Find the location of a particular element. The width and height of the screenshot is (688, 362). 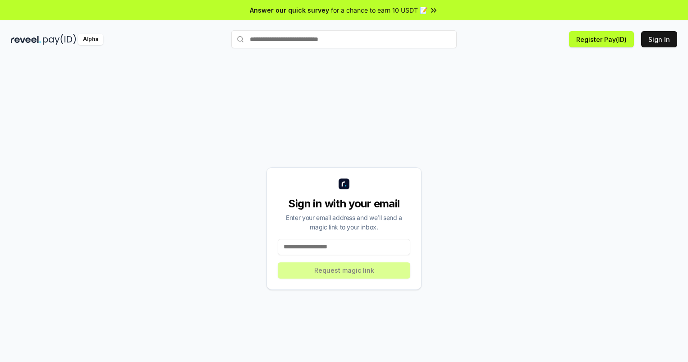

button: Sign In is located at coordinates (659, 39).